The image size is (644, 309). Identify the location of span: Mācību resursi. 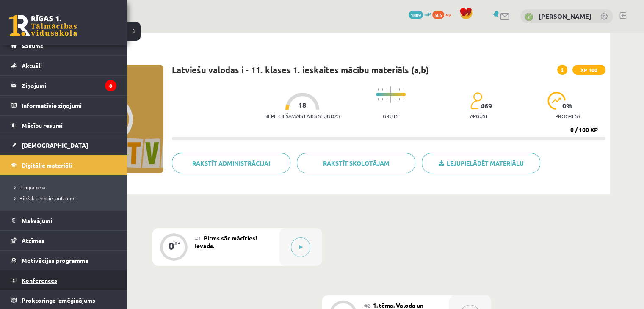
(42, 125).